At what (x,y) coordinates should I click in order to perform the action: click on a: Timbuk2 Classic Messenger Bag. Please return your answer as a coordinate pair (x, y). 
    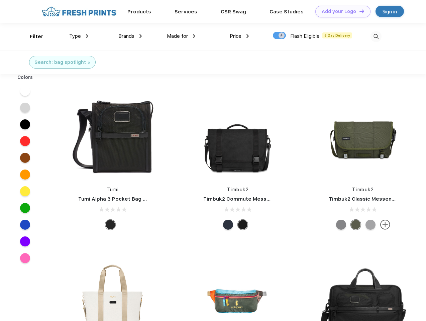
    Looking at the image, I should click on (370, 199).